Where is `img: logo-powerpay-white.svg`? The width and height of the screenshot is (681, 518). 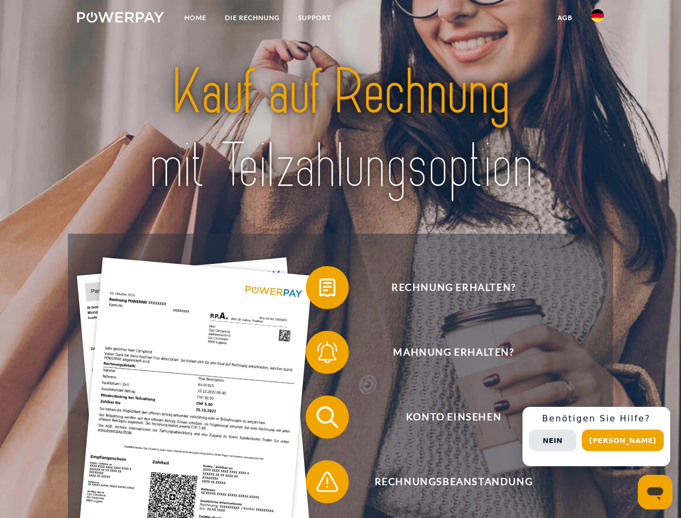 img: logo-powerpay-white.svg is located at coordinates (120, 17).